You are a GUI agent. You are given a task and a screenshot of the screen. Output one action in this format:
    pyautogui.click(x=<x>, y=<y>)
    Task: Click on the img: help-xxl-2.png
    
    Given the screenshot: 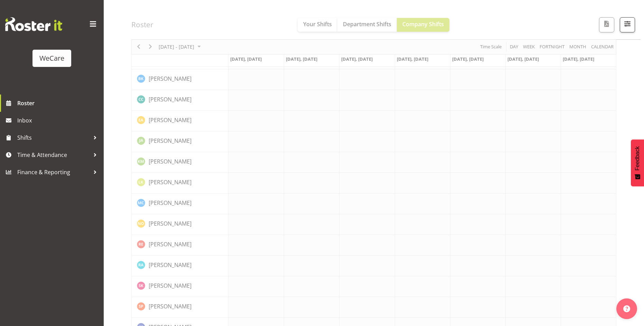 What is the action you would take?
    pyautogui.click(x=626, y=309)
    